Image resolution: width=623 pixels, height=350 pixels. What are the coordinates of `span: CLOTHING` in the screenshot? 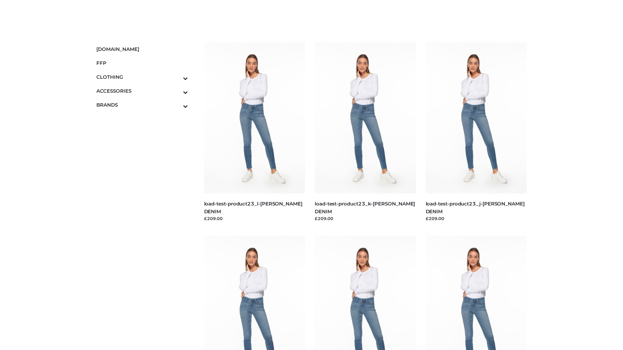 It's located at (142, 77).